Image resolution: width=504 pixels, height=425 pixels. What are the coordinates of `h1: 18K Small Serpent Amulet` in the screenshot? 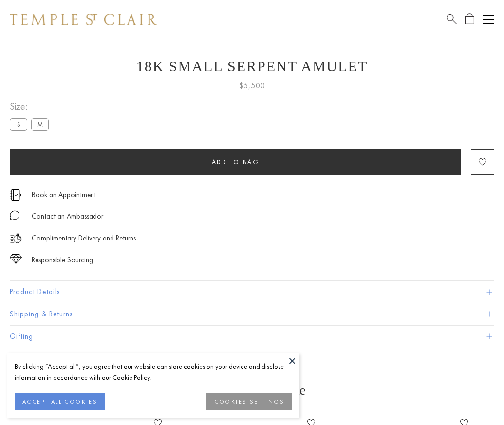 It's located at (252, 66).